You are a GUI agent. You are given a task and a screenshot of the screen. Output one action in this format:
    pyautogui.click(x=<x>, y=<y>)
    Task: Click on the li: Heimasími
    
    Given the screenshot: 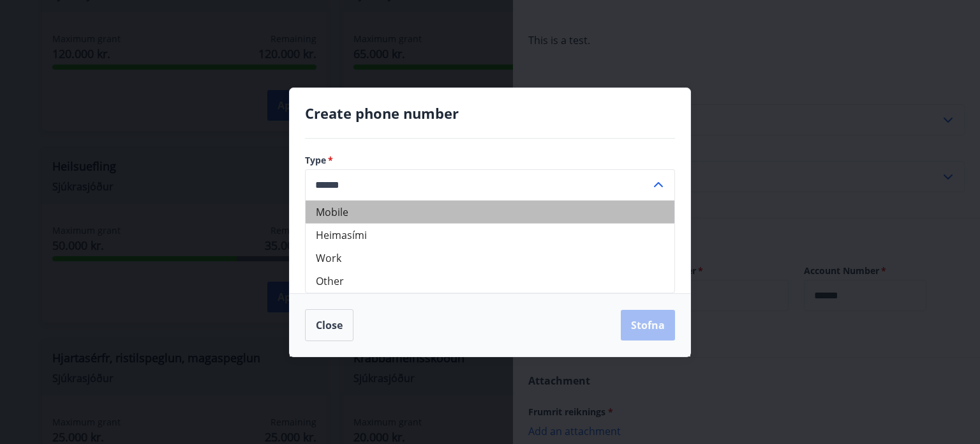 What is the action you would take?
    pyautogui.click(x=490, y=234)
    